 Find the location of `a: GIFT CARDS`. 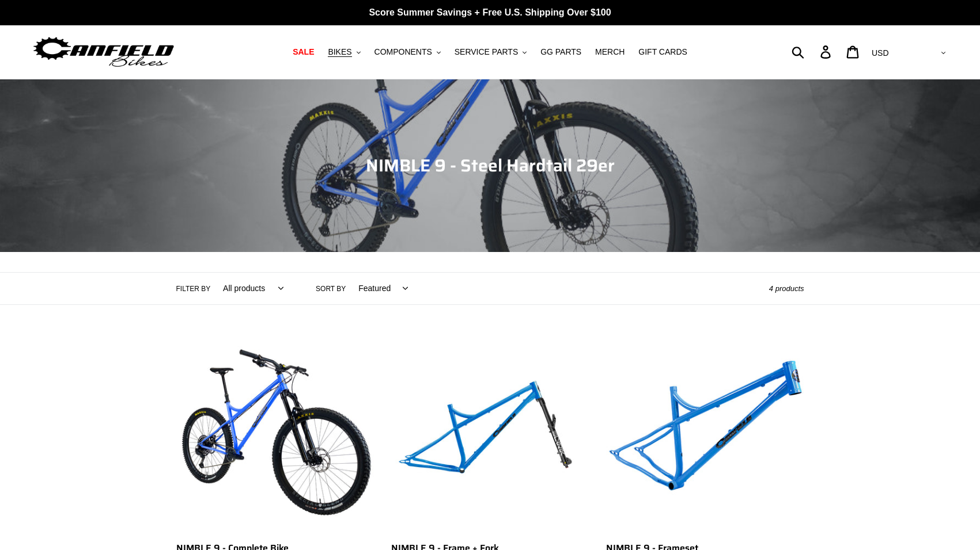

a: GIFT CARDS is located at coordinates (662, 52).